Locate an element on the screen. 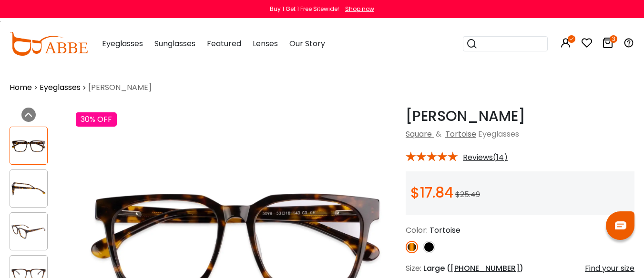  div: Shop now is located at coordinates (359, 9).